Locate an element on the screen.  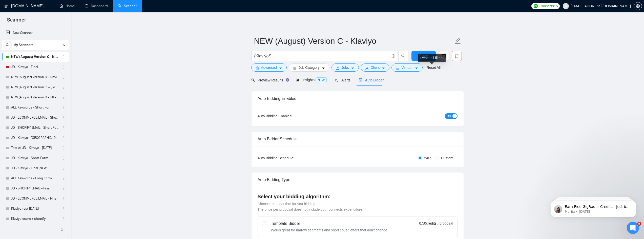
a: homeHome is located at coordinates (67, 6).